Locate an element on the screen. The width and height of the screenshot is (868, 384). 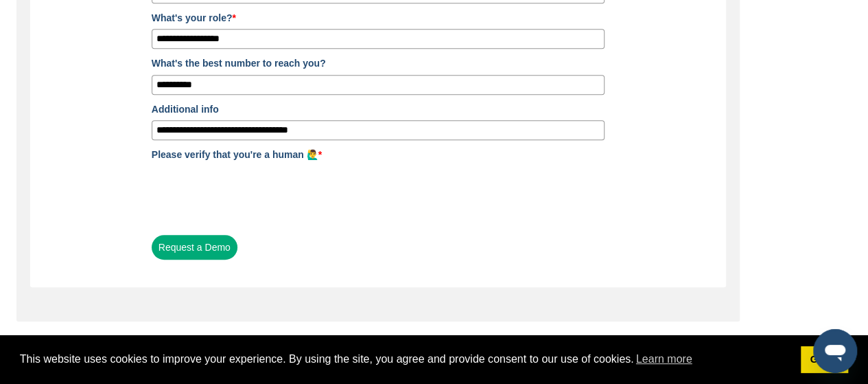
span: This website uses cookies to improve your experience. By using the site, you agree and provide co... is located at coordinates (405, 359).